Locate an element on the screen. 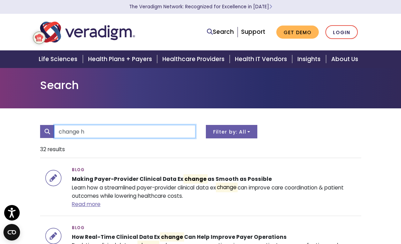 This screenshot has height=244, width=401. a: Support is located at coordinates (253, 32).